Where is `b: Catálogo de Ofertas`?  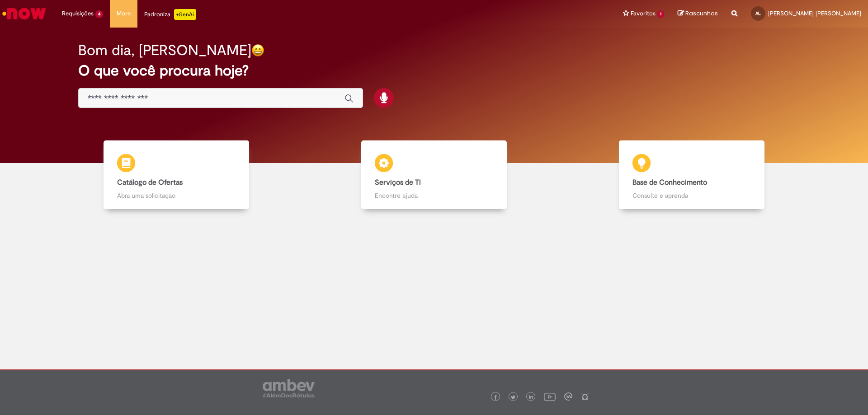 b: Catálogo de Ofertas is located at coordinates (149, 183).